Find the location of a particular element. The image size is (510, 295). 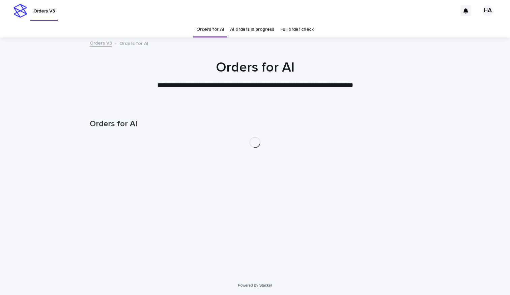

a: Powered By Stacker is located at coordinates (255, 285).